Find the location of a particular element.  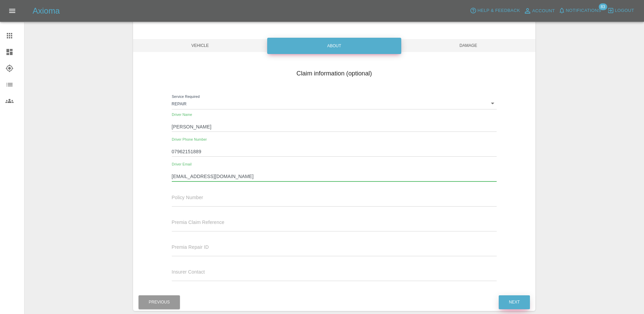

span: Notifications is located at coordinates (584, 10).